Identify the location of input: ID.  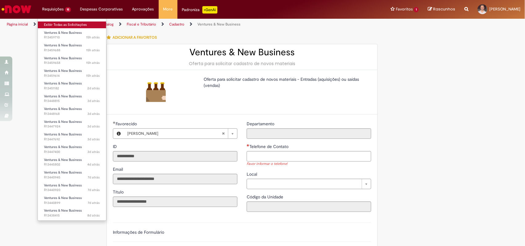
(175, 157).